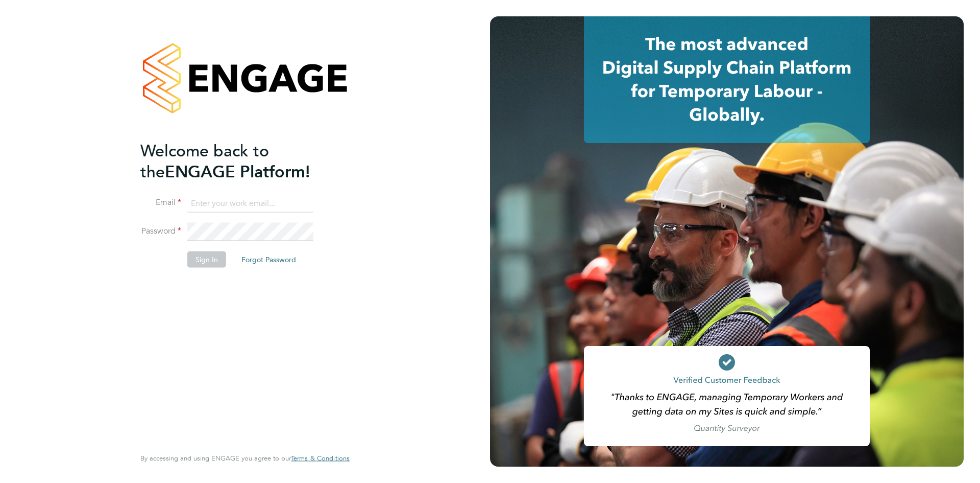 Image resolution: width=980 pixels, height=483 pixels. I want to click on a: Terms & Conditions, so click(320, 458).